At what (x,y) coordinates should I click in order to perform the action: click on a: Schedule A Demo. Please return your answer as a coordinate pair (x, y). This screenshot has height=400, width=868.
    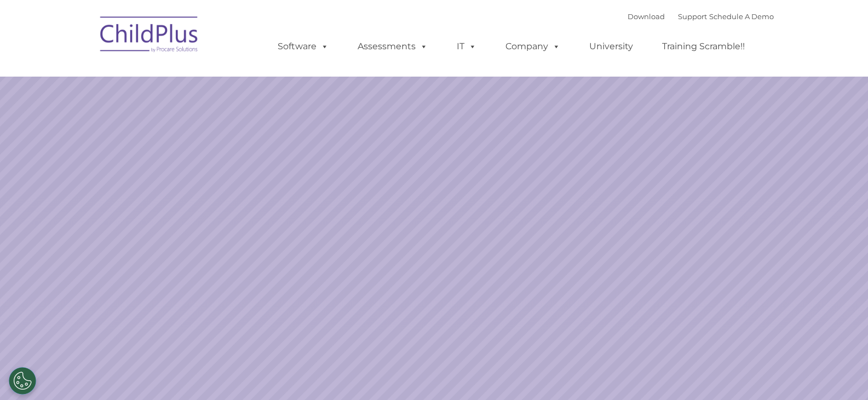
    Looking at the image, I should click on (742, 17).